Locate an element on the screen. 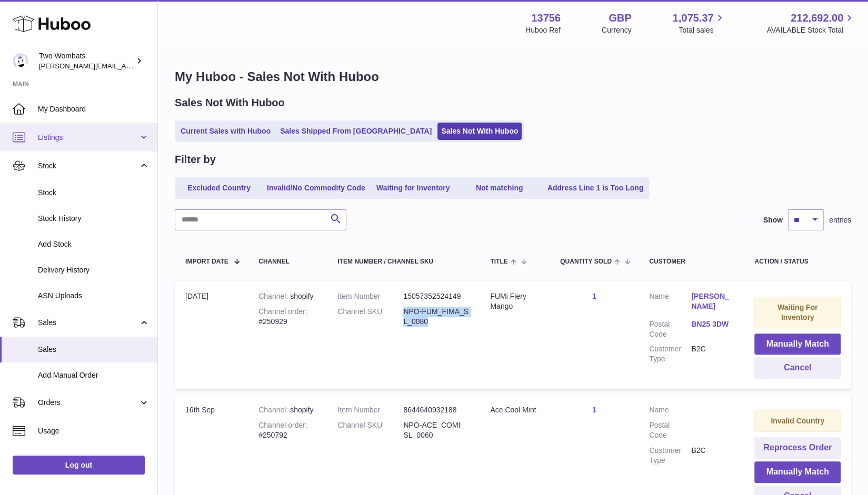 This screenshot has height=495, width=868. button: Reprocess Order is located at coordinates (797, 447).